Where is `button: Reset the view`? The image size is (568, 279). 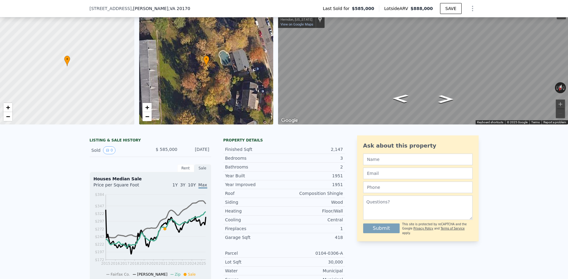
button: Reset the view is located at coordinates (561, 88).